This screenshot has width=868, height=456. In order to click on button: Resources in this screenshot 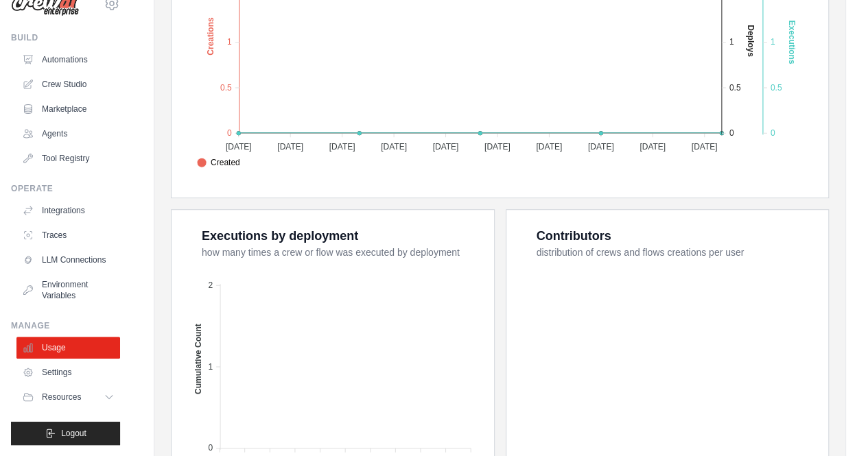, I will do `click(68, 398)`.